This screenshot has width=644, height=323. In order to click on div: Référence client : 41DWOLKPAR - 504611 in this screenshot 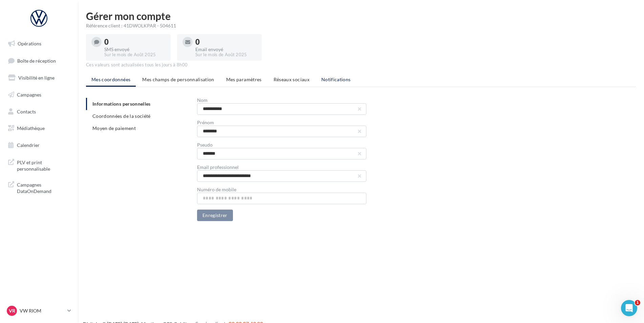, I will do `click(361, 25)`.